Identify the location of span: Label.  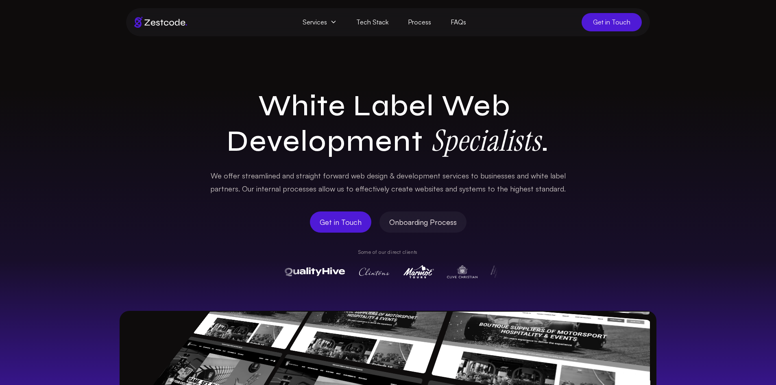
(394, 106).